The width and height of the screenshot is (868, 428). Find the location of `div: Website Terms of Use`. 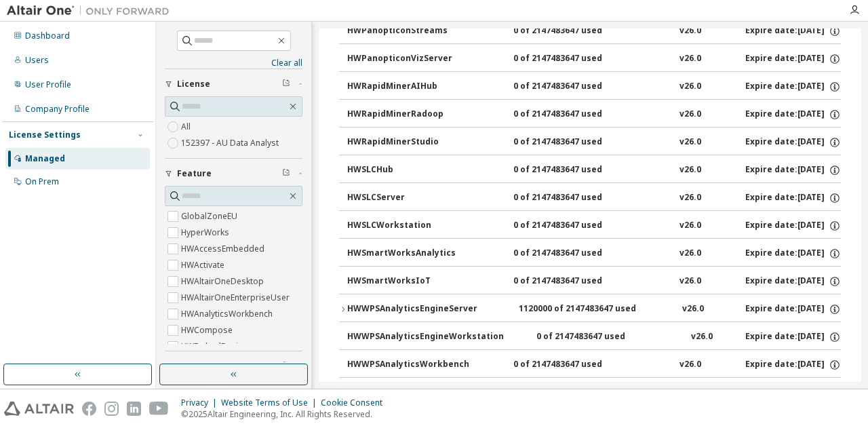

div: Website Terms of Use is located at coordinates (270, 403).